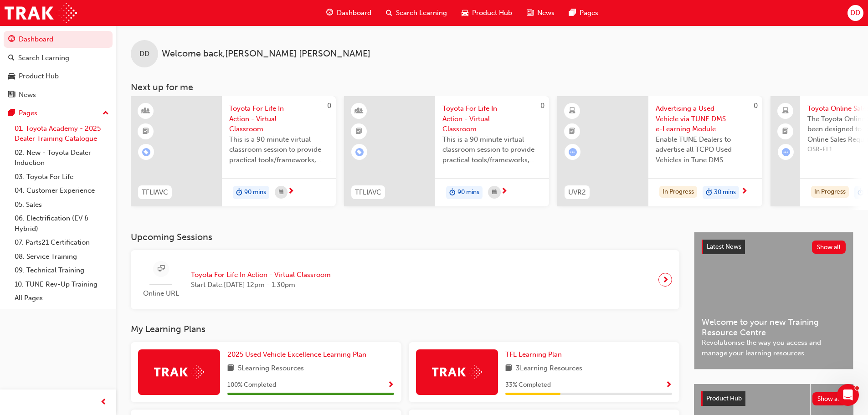 This screenshot has height=415, width=868. I want to click on button: Pages, so click(58, 113).